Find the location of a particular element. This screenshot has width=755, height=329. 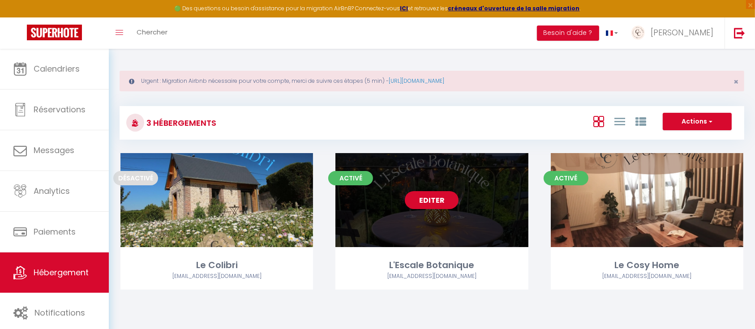

span: Paiements is located at coordinates (55, 232).